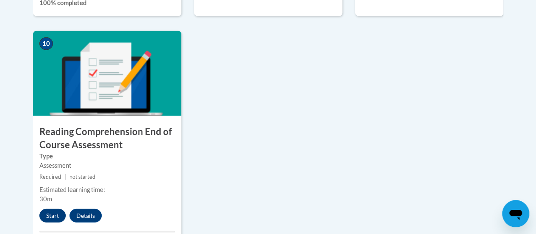  I want to click on span: 30m, so click(46, 198).